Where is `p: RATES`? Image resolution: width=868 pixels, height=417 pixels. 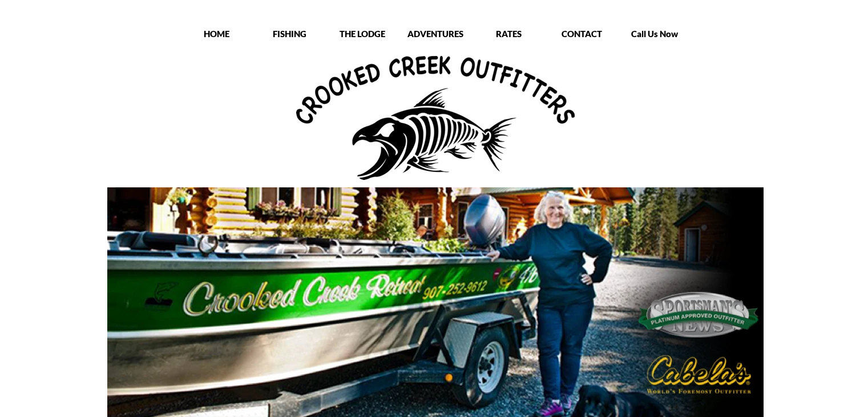 p: RATES is located at coordinates (508, 33).